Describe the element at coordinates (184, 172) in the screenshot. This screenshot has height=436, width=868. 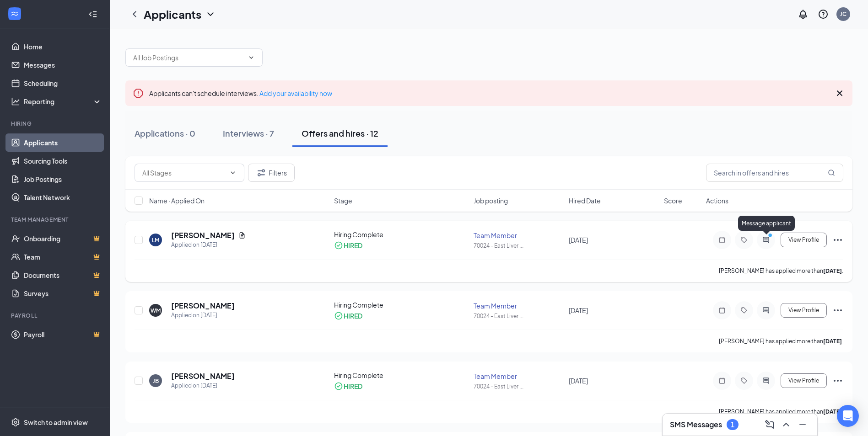
I see `input: All Stages` at that location.